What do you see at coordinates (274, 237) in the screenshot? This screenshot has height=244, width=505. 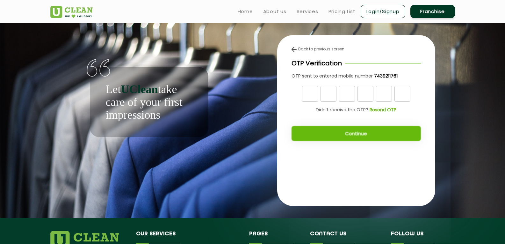 I see `h4: Pages` at bounding box center [274, 237].